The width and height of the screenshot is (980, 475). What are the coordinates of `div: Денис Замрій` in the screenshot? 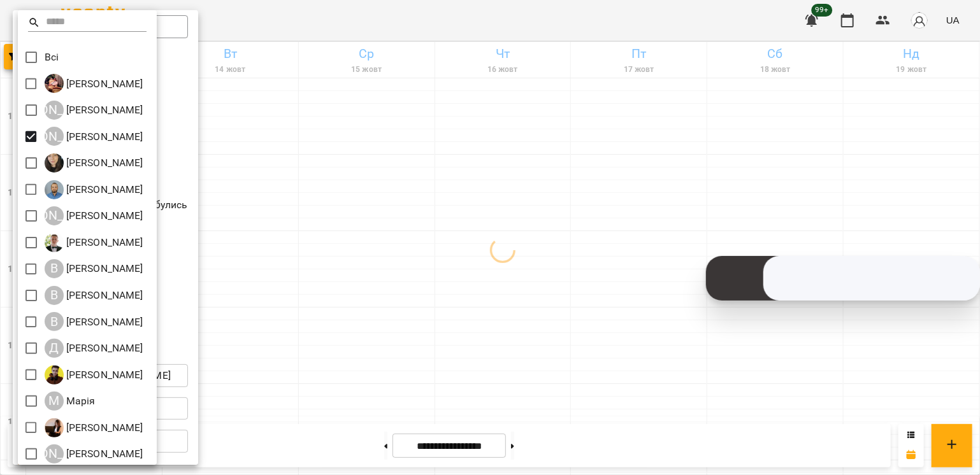 It's located at (94, 348).